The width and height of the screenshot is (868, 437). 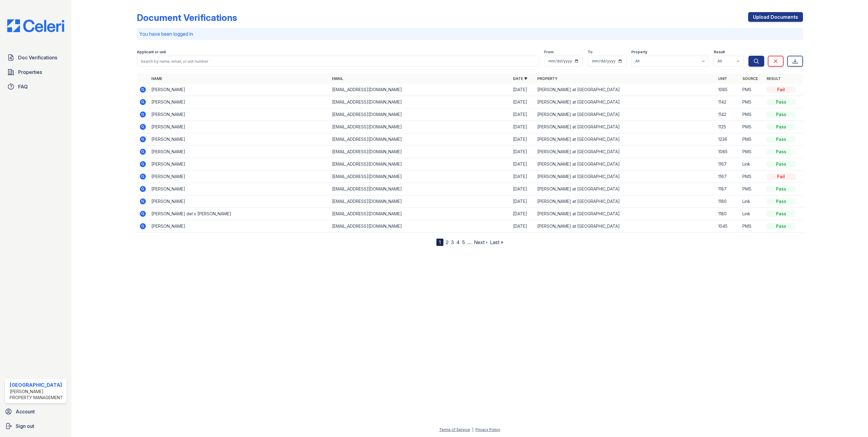 I want to click on a: Upload Documents, so click(x=775, y=17).